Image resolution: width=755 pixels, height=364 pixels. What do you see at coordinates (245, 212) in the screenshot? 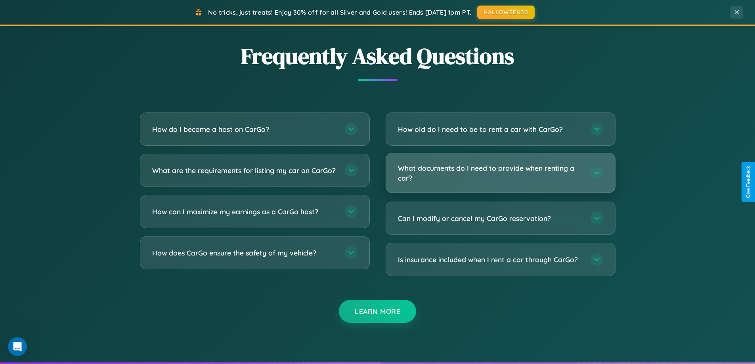
I see `h3: How can I maximize my earnings as a CarGo host?` at bounding box center [245, 212].